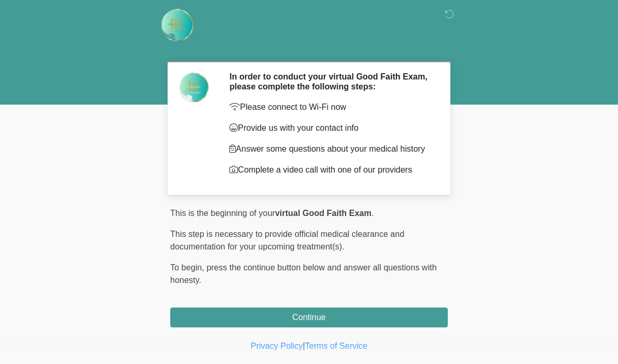 This screenshot has width=618, height=364. Describe the element at coordinates (323, 213) in the screenshot. I see `strong: virtual Good Faith Exam` at that location.